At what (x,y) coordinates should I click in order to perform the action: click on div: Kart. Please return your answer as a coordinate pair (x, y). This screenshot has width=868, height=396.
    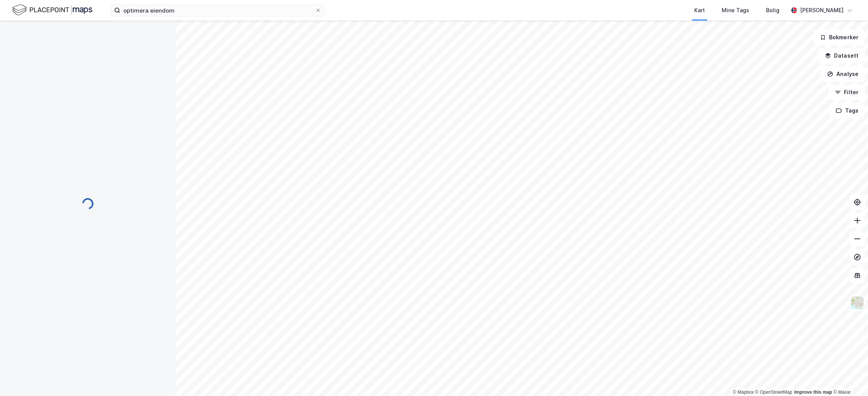
    Looking at the image, I should click on (699, 11).